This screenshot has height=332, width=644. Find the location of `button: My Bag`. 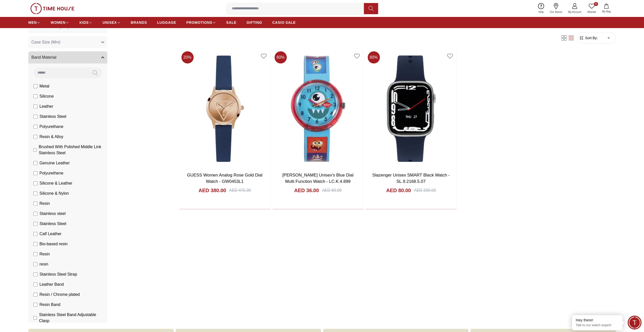

button: My Bag is located at coordinates (607, 8).